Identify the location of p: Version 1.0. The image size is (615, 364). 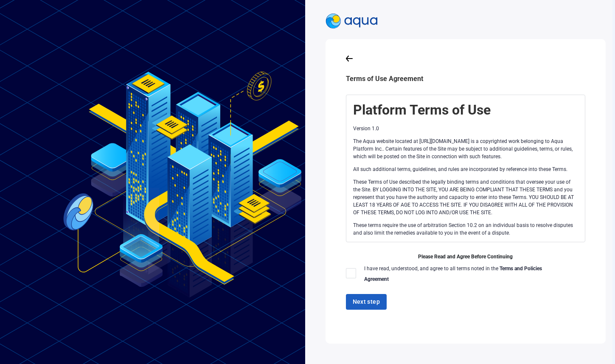
(464, 129).